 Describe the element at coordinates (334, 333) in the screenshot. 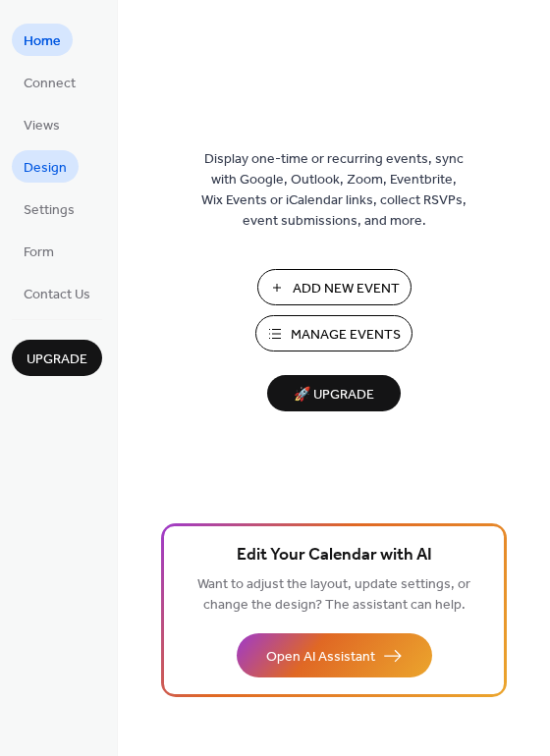

I see `button: Manage Events` at that location.